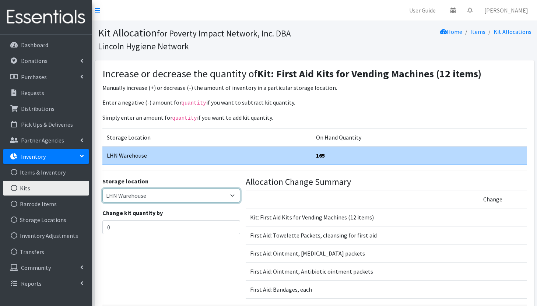 The width and height of the screenshot is (537, 306). I want to click on p: Community, so click(36, 268).